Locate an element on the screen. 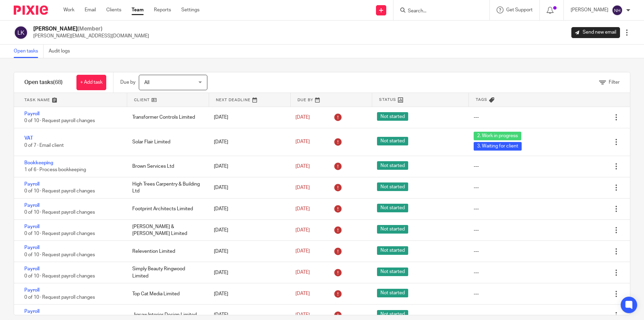 This screenshot has width=644, height=320. a: Open tasks is located at coordinates (29, 51).